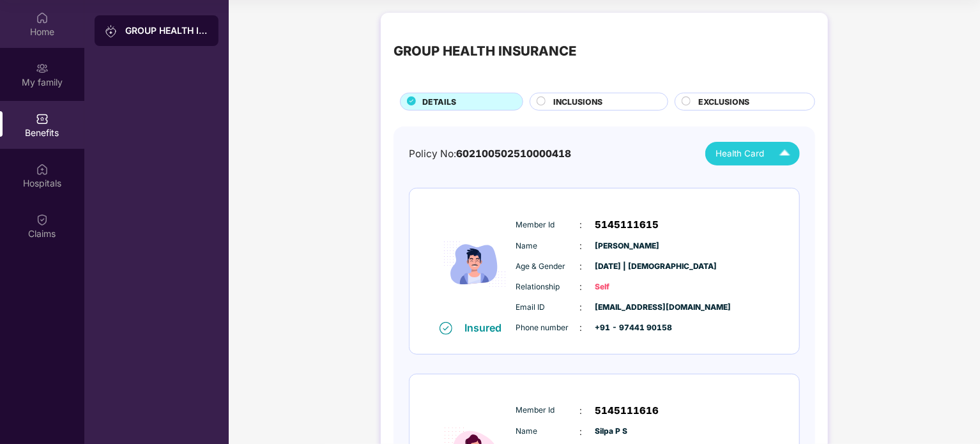 Image resolution: width=980 pixels, height=444 pixels. What do you see at coordinates (627, 328) in the screenshot?
I see `span: +91 - 97441 90158` at bounding box center [627, 328].